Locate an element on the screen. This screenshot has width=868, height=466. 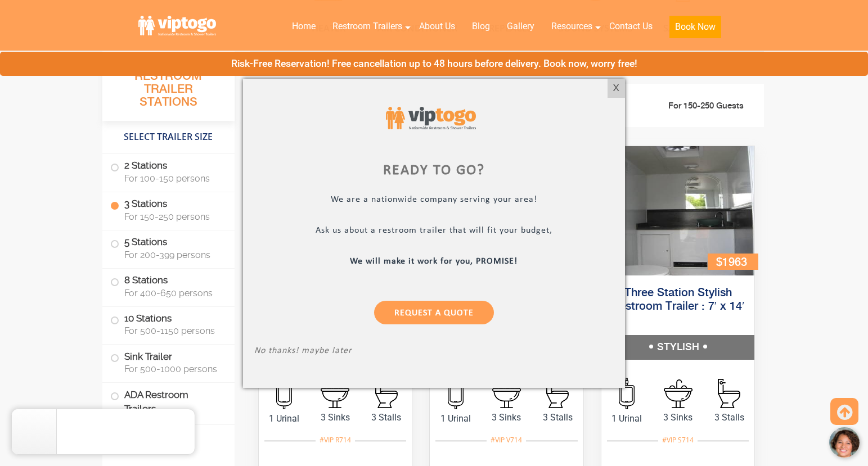
p: Ask us about a restroom trailer that will fit your budget, is located at coordinates (433, 231).